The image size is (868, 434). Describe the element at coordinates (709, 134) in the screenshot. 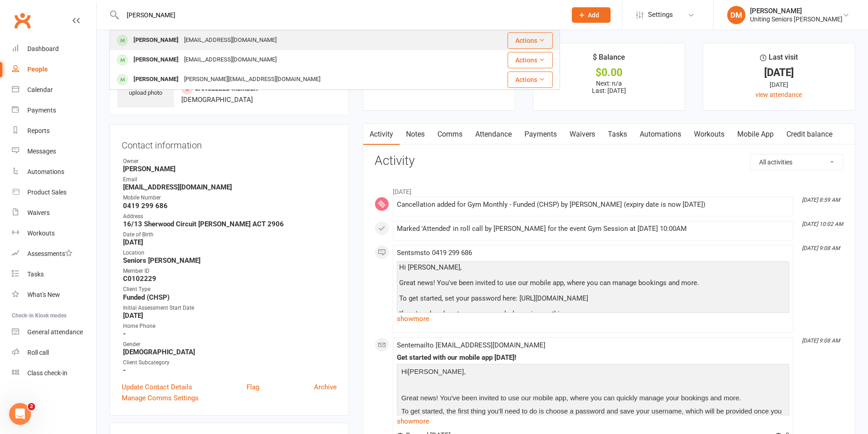

I see `a: Workouts` at that location.